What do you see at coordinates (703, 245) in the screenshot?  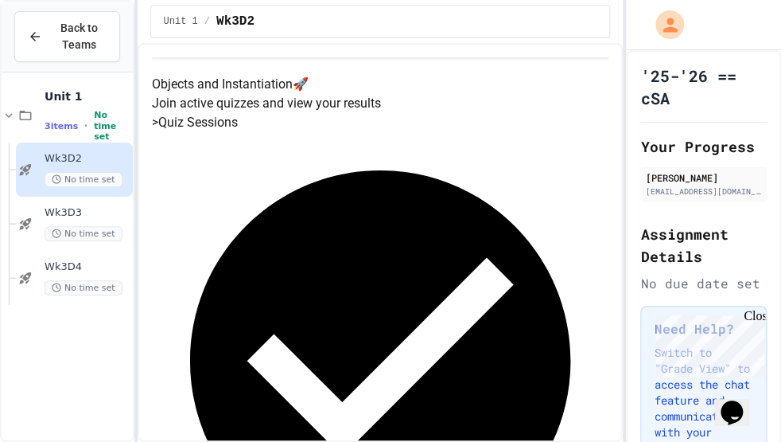 I see `h2: Assignment Details` at bounding box center [703, 245].